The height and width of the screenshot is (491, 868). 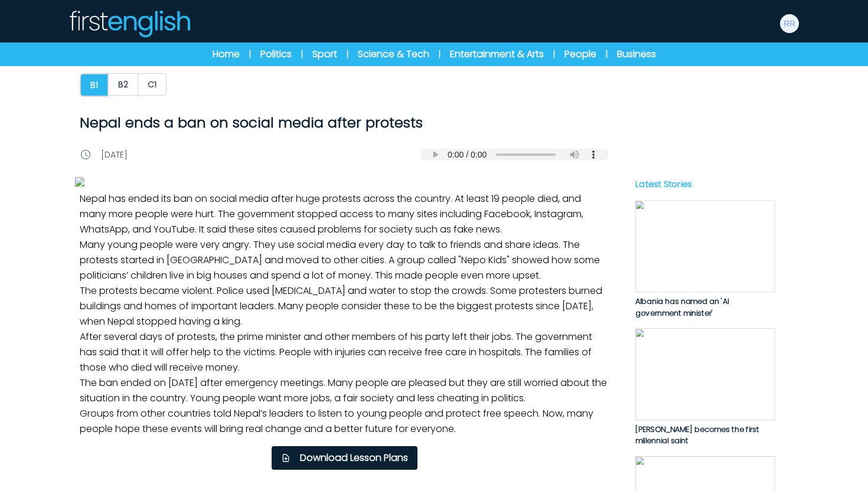 What do you see at coordinates (637, 54) in the screenshot?
I see `a: Business` at bounding box center [637, 54].